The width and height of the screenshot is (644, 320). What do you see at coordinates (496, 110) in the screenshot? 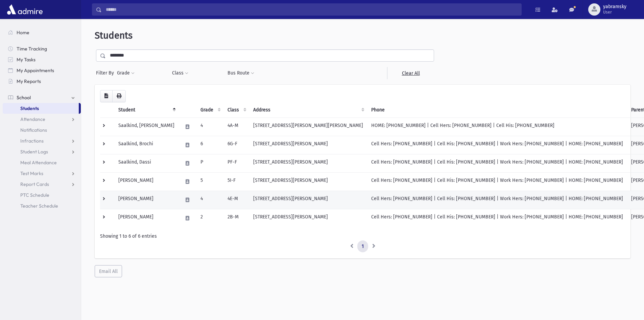
I see `th: Phone` at bounding box center [496, 110].